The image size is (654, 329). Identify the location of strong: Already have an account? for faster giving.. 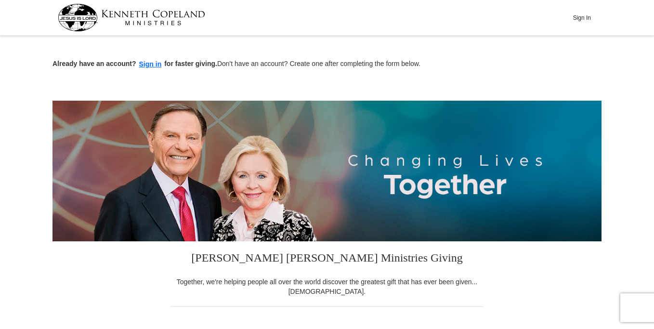
(135, 64).